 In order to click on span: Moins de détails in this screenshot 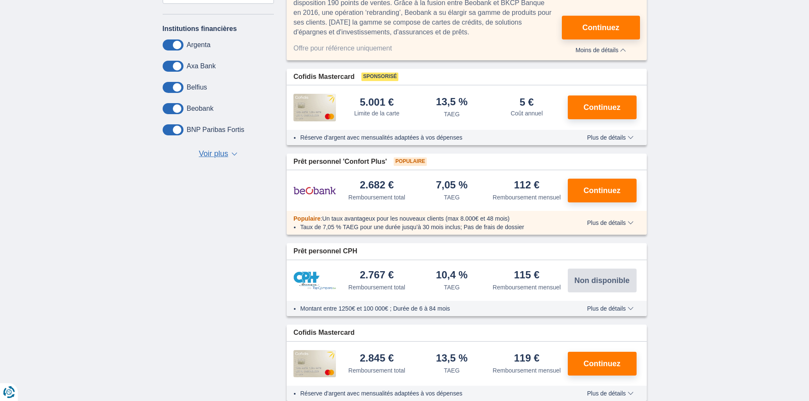, I will do `click(601, 50)`.